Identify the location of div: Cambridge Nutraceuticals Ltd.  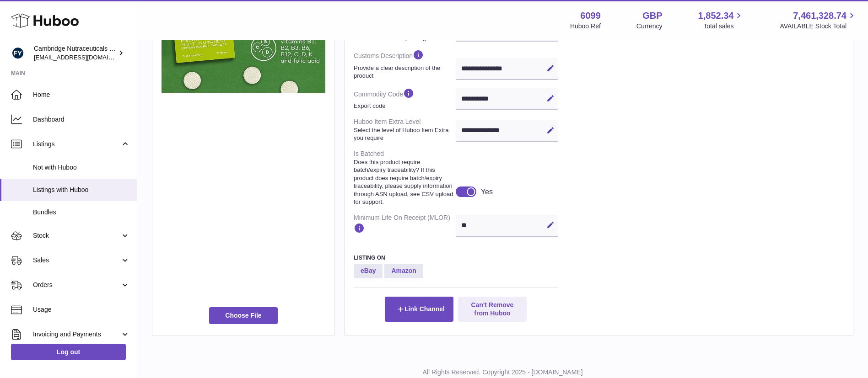
(75, 53).